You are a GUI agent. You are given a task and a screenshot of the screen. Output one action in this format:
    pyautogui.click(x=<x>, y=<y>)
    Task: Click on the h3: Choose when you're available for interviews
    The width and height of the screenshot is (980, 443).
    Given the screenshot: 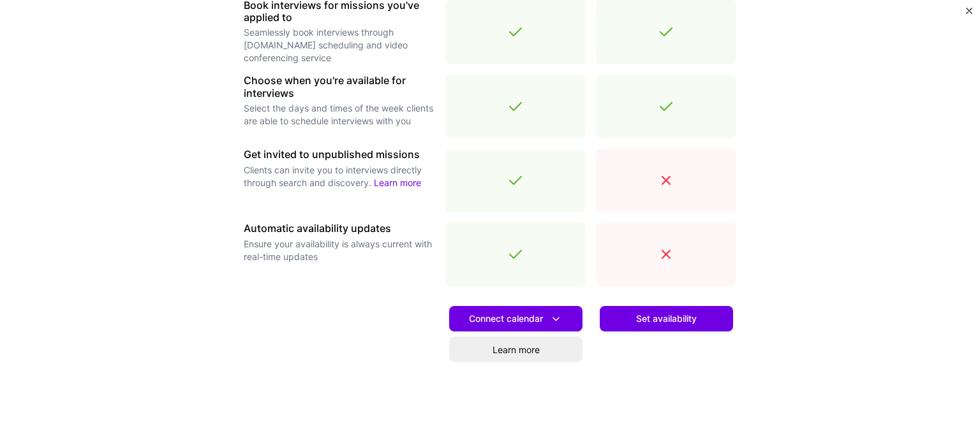 What is the action you would take?
    pyautogui.click(x=340, y=86)
    